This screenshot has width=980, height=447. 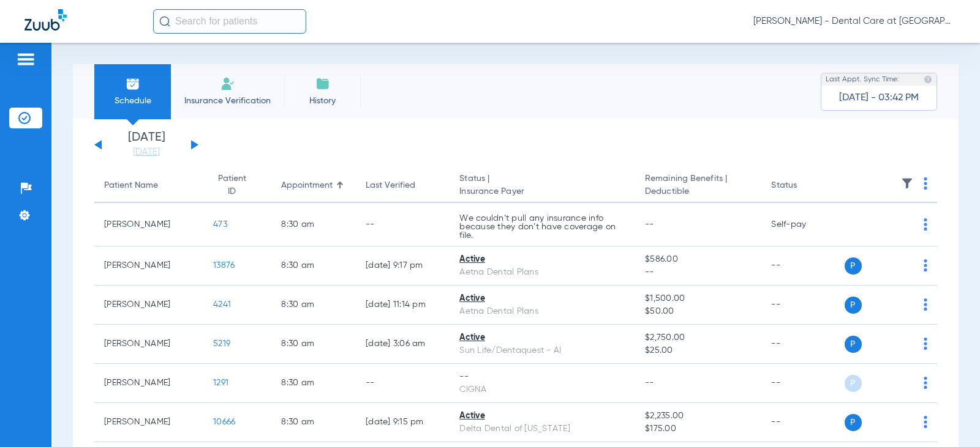 I want to click on input: Search for patients, so click(x=230, y=22).